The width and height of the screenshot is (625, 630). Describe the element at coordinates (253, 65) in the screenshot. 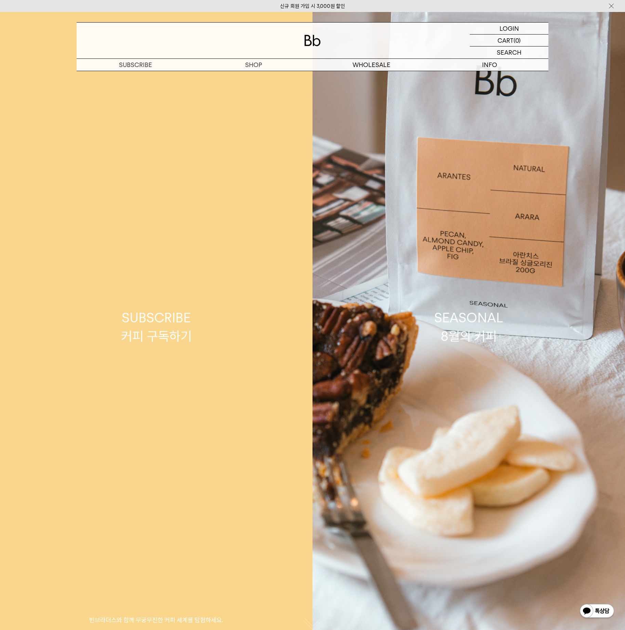

I see `p: SHOP` at that location.